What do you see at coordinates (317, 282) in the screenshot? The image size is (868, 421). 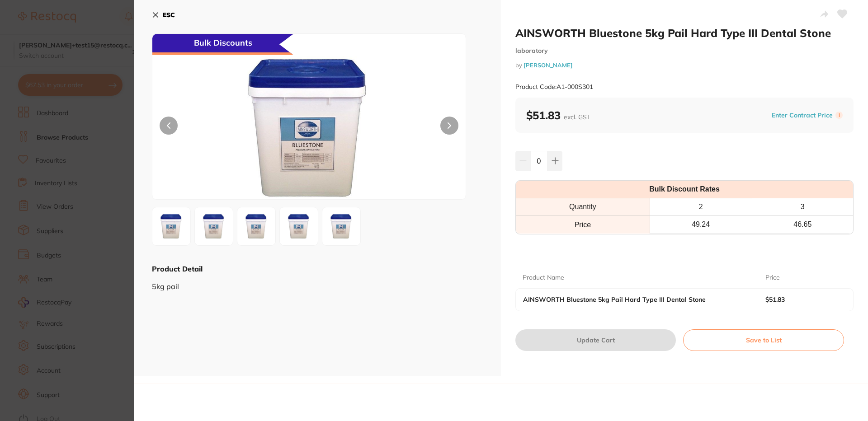 I see `div: 5kg pail` at bounding box center [317, 282].